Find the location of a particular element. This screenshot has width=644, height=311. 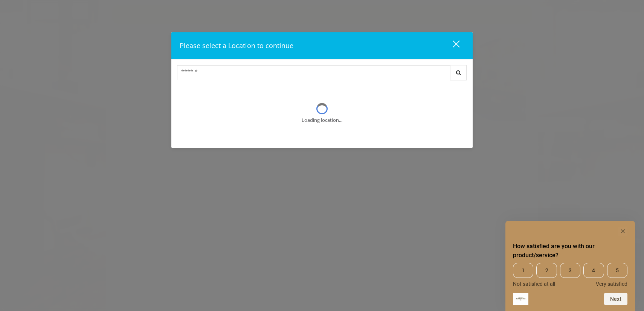

span: Please select a Location to continue is located at coordinates (237, 45).